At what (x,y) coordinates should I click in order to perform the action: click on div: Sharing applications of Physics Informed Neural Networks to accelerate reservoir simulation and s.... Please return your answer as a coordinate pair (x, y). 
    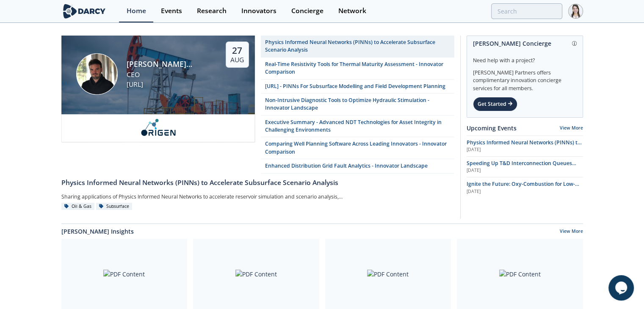
    Looking at the image, I should click on (203, 197).